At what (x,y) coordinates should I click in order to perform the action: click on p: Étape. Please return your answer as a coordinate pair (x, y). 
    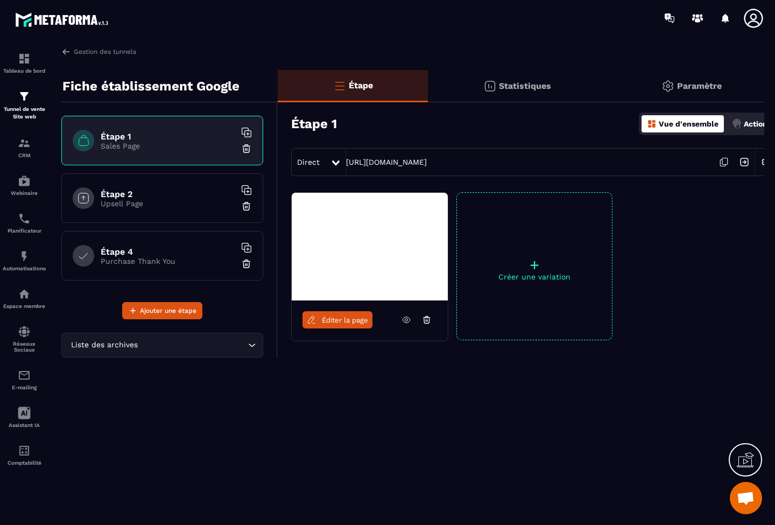
    Looking at the image, I should click on (360, 85).